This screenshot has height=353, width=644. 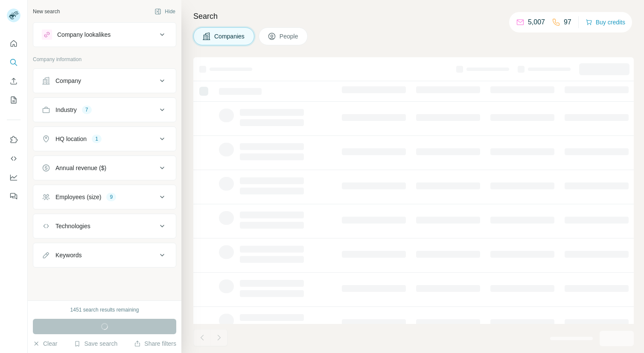 What do you see at coordinates (78, 197) in the screenshot?
I see `div: Employees (size)` at bounding box center [78, 197].